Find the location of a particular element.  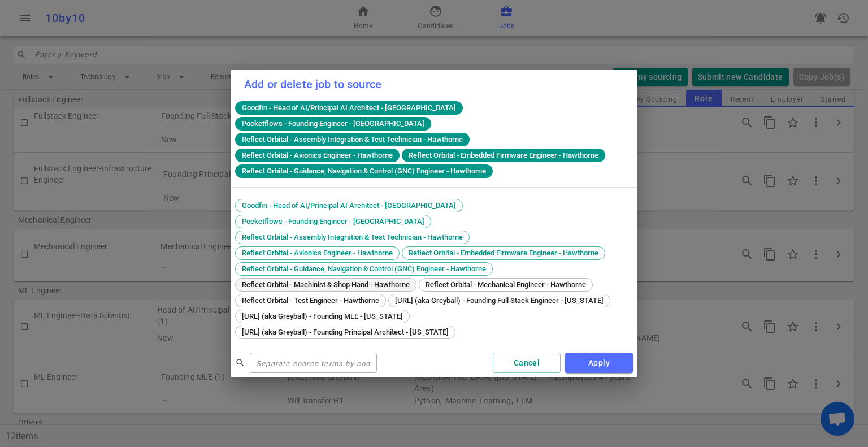

button: Apply is located at coordinates (599, 363).